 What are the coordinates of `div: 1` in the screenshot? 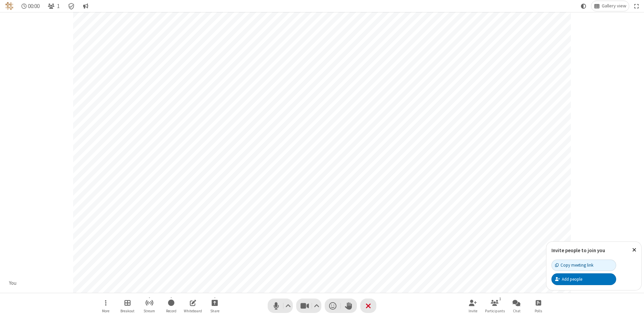 It's located at (500, 299).